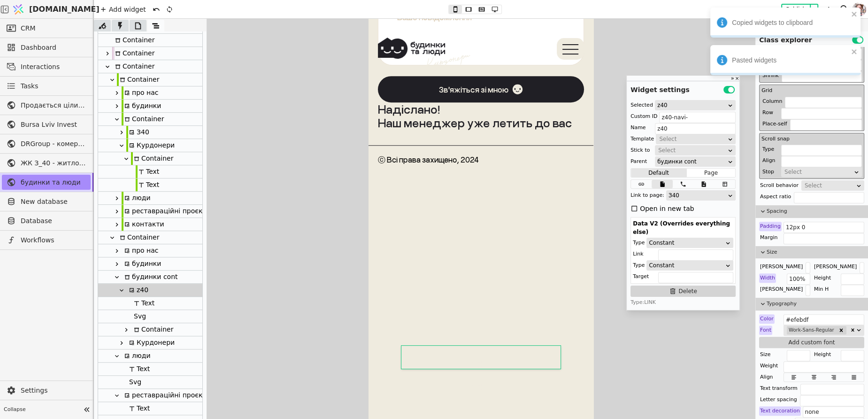 The width and height of the screenshot is (868, 419). Describe the element at coordinates (765, 355) in the screenshot. I see `div: Size` at that location.